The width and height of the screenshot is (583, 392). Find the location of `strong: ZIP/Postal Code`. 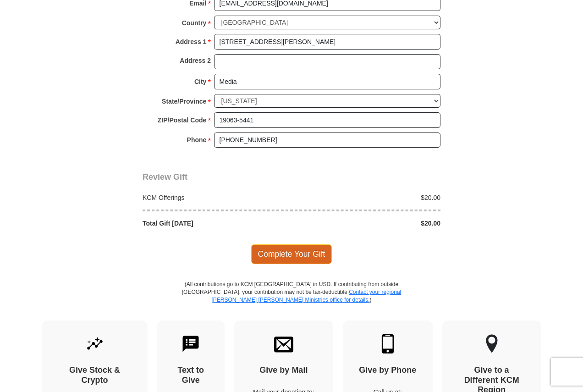

strong: ZIP/Postal Code is located at coordinates (182, 120).